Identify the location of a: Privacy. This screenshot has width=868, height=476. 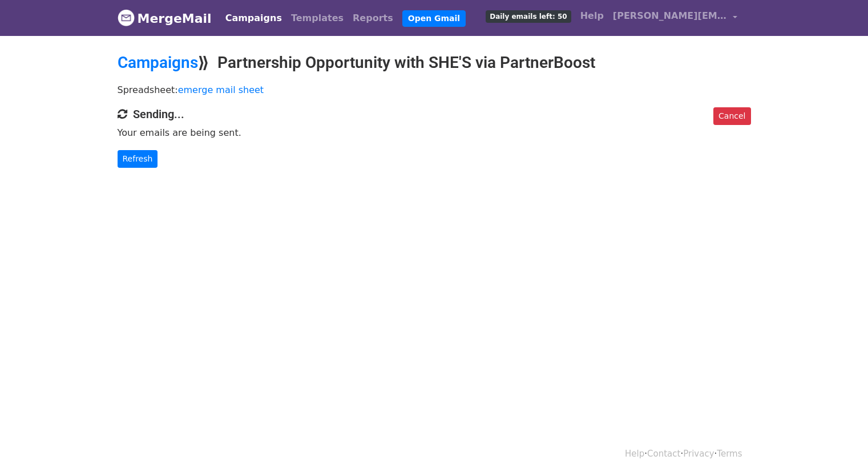
(699, 454).